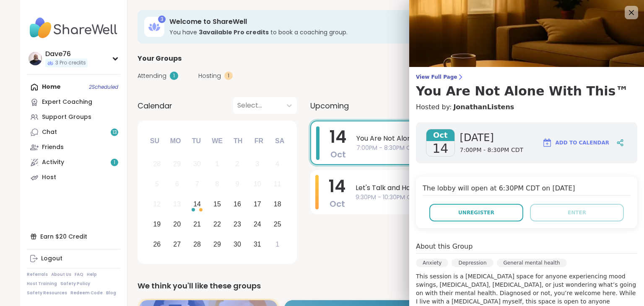  I want to click on div: Friends, so click(53, 148).